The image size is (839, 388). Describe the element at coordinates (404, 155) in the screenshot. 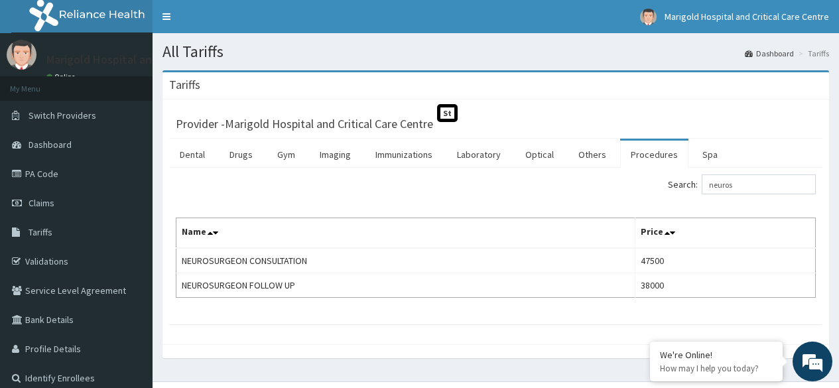

I see `a: Immunizations` at that location.